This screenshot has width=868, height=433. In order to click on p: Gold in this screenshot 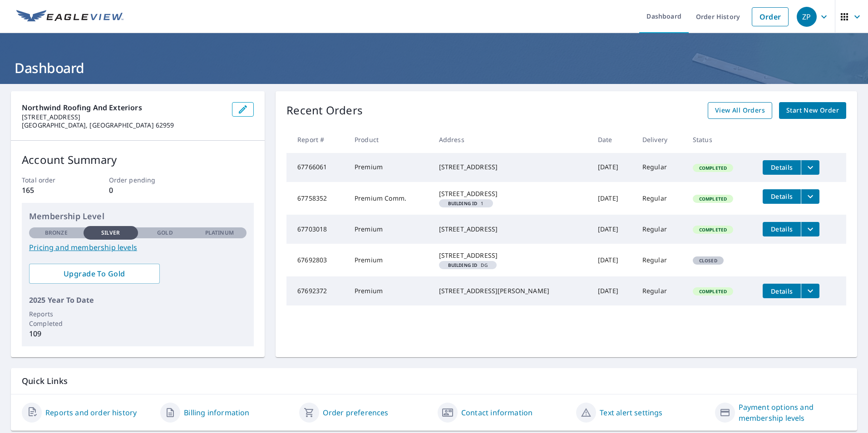, I will do `click(164, 233)`.